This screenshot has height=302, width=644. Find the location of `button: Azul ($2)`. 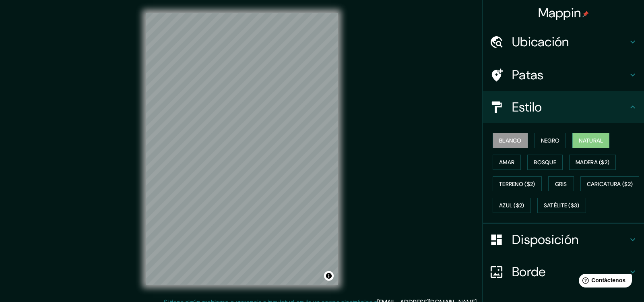

button: Azul ($2) is located at coordinates (511, 205).